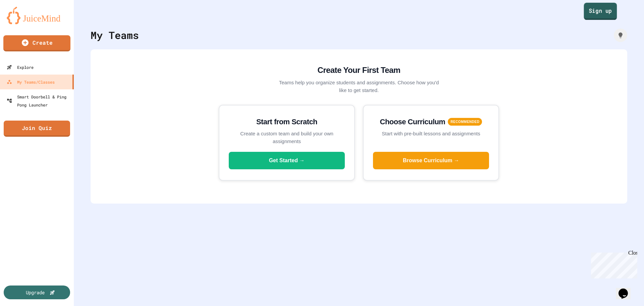  What do you see at coordinates (359, 70) in the screenshot?
I see `h2: Create Your First Team` at bounding box center [359, 70].